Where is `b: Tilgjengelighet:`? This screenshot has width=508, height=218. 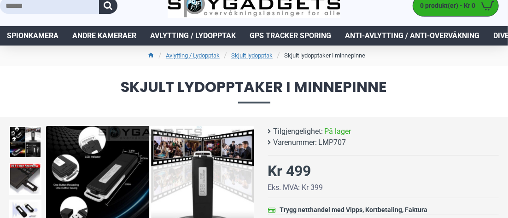
b: Tilgjengelighet: is located at coordinates (299, 132).